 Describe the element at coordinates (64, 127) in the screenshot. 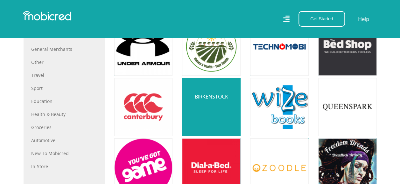

I see `a: Groceries` at that location.